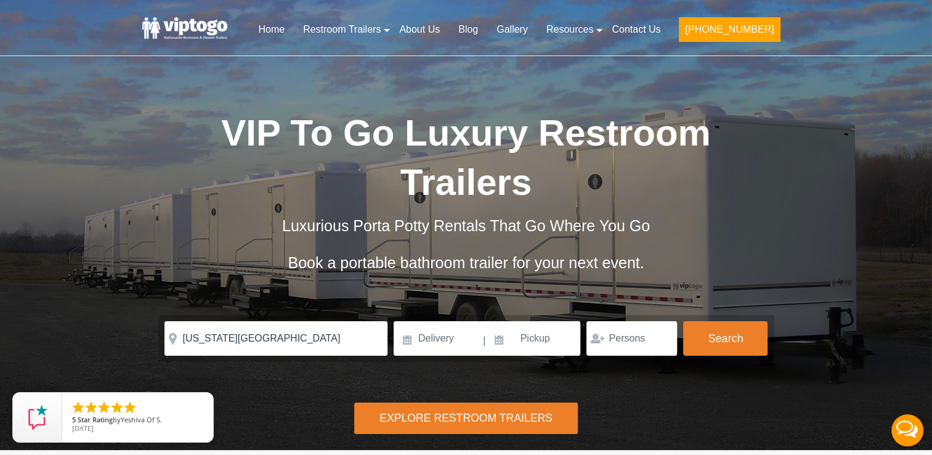 The width and height of the screenshot is (932, 455). I want to click on button: Live Chat, so click(908, 430).